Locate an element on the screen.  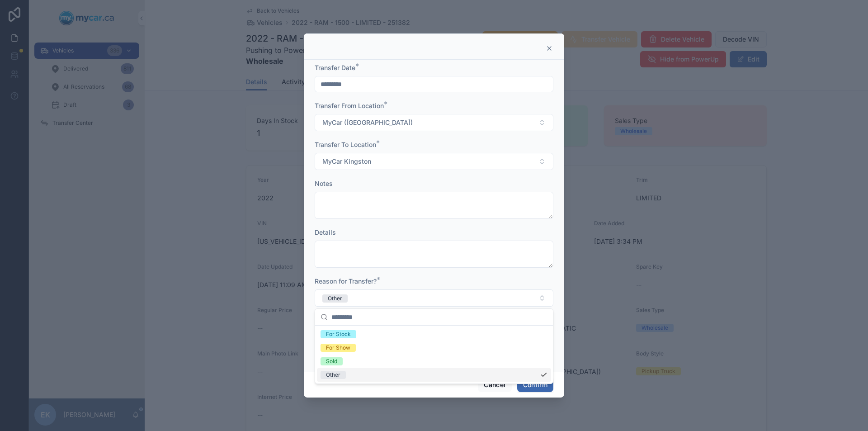
div: Sold is located at coordinates (331, 361).